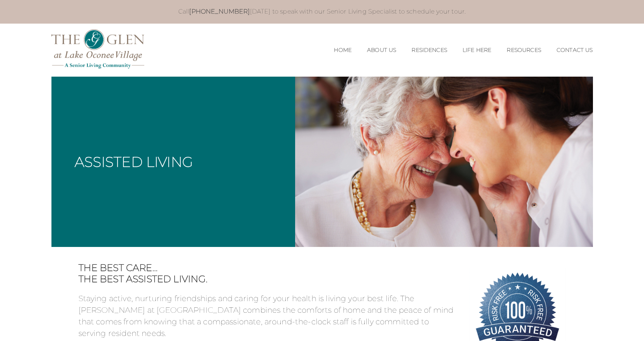  I want to click on a: Contact Us, so click(575, 50).